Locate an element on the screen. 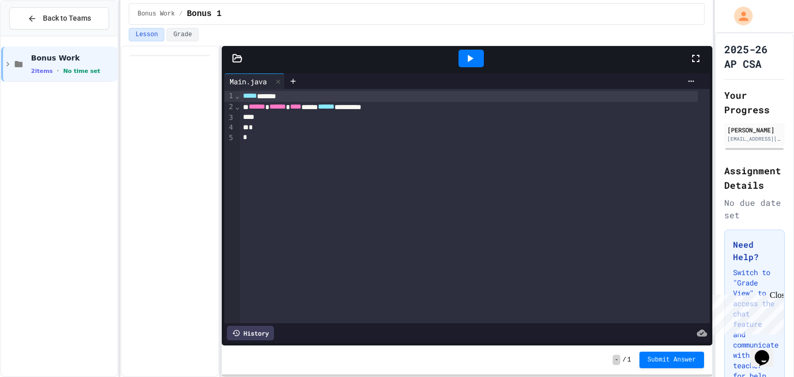 Image resolution: width=794 pixels, height=377 pixels. button: Back to Teams is located at coordinates (59, 18).